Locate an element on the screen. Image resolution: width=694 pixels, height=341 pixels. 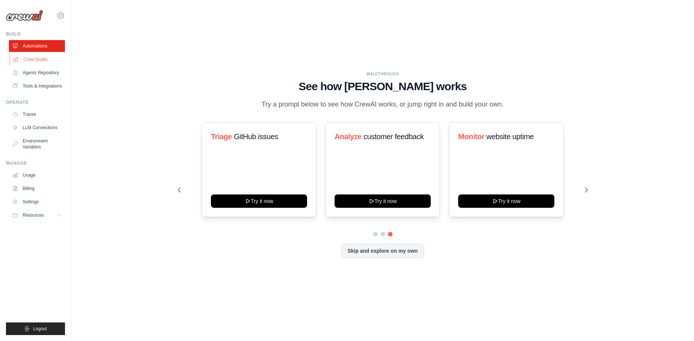
button: Resources is located at coordinates (37, 215).